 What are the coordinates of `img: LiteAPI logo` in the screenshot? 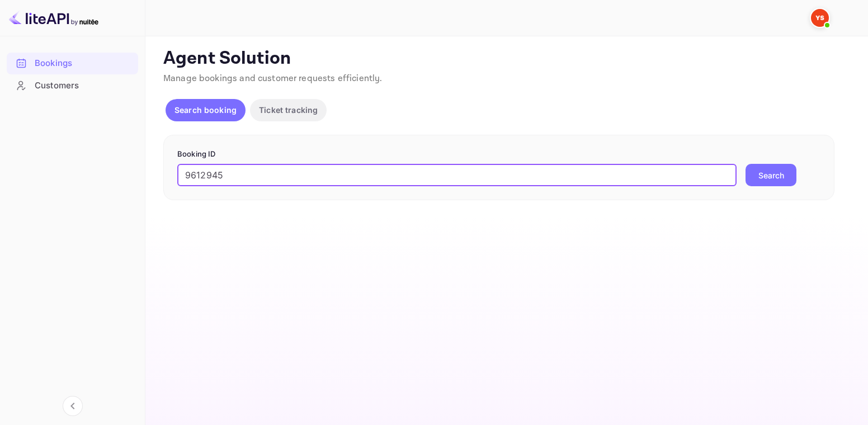 It's located at (54, 18).